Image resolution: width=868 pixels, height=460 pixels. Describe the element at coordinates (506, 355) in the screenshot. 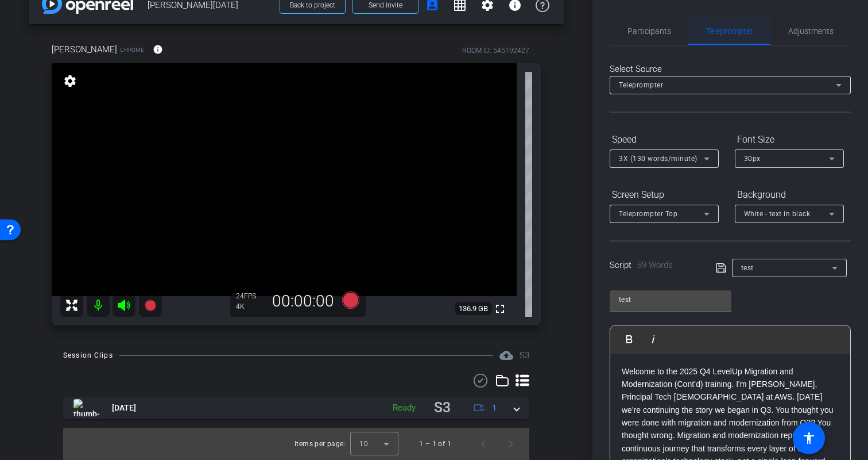

I see `span: Destinations for your clips` at that location.